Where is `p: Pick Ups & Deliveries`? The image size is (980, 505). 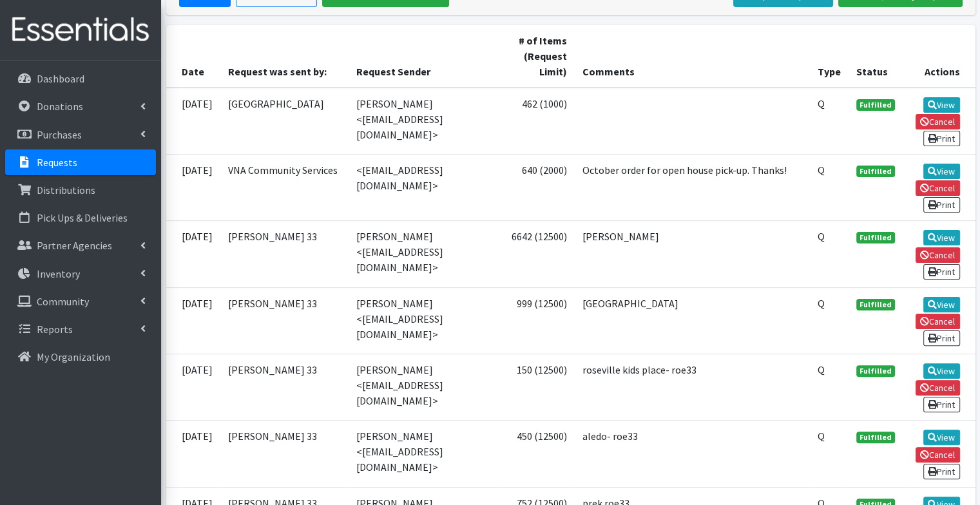 p: Pick Ups & Deliveries is located at coordinates (82, 218).